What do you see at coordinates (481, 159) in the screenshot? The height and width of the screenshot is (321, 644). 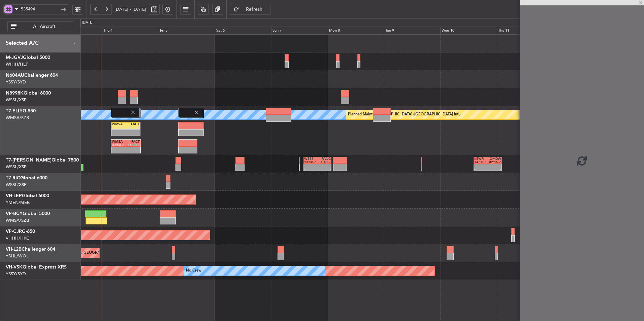 I see `div: KEWR` at bounding box center [481, 159].